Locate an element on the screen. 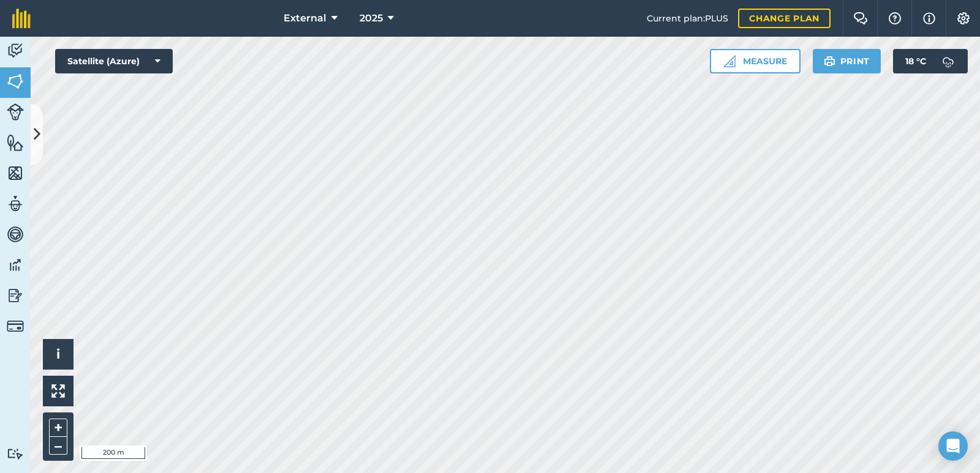 This screenshot has height=473, width=980. span: 2025 is located at coordinates (371, 18).